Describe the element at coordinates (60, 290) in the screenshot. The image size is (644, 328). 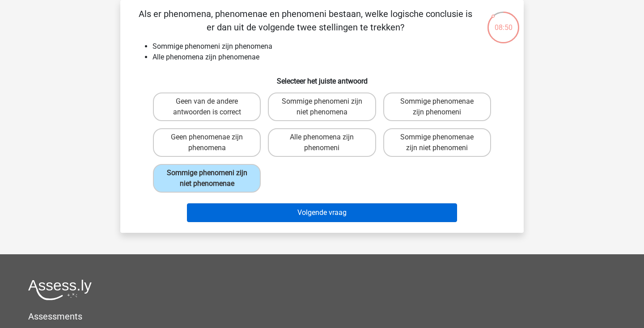
I see `img: Assessly logo` at that location.